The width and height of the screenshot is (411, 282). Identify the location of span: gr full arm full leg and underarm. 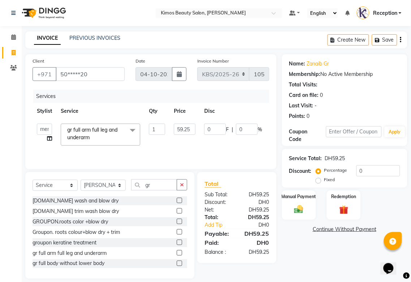
(92, 133).